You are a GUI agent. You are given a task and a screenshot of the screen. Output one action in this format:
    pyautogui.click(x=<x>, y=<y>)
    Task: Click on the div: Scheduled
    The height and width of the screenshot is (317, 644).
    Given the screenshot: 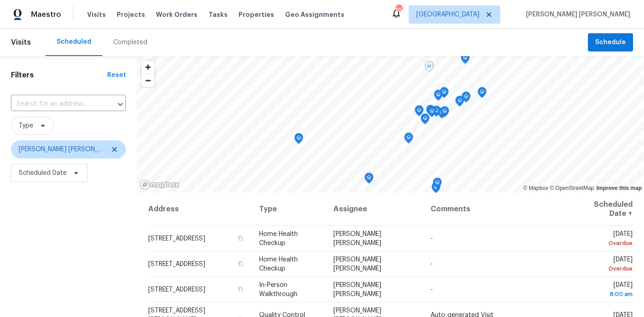 What is the action you would take?
    pyautogui.click(x=74, y=42)
    